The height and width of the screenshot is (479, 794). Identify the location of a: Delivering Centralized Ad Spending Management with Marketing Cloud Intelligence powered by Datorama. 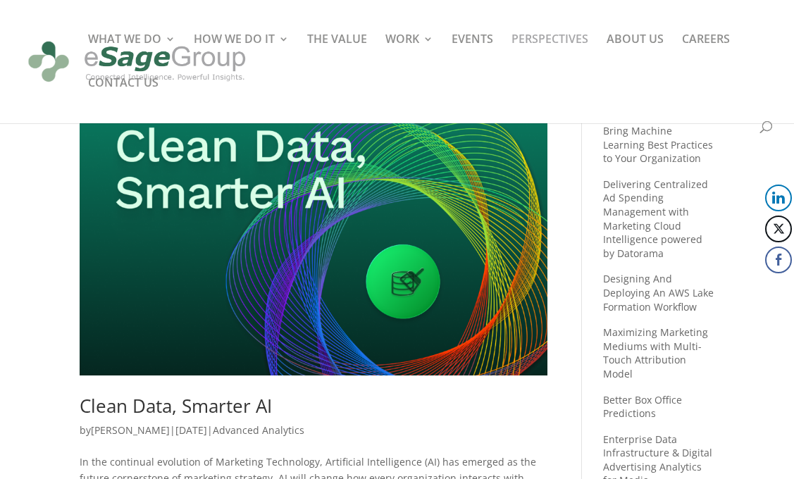
(655, 218).